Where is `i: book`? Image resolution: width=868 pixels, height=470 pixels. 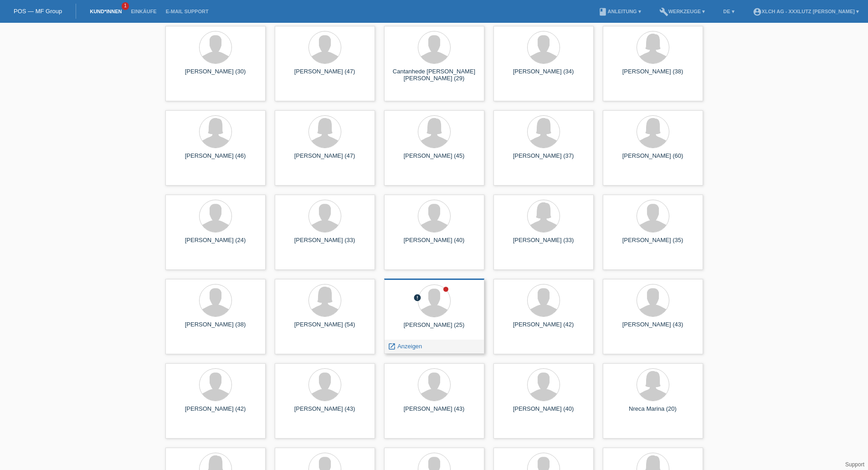
i: book is located at coordinates (603, 12).